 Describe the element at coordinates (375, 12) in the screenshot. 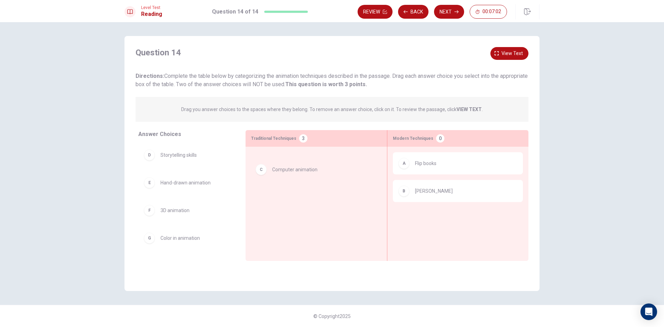

I see `button: Review` at that location.